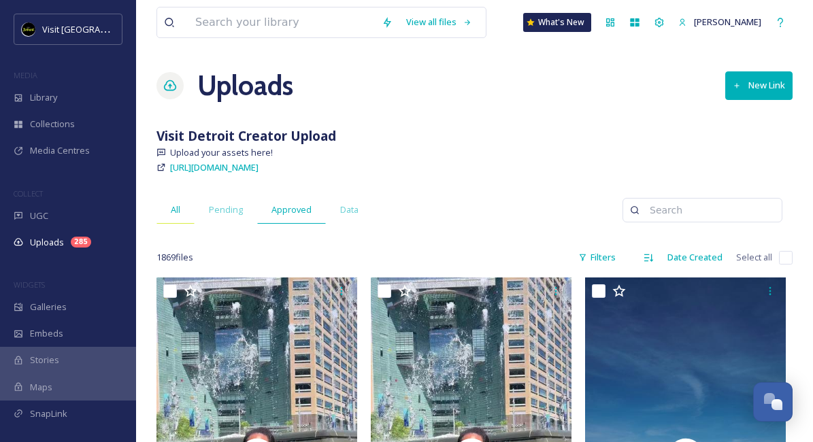 The height and width of the screenshot is (442, 813). Describe the element at coordinates (81, 242) in the screenshot. I see `div: 285` at that location.